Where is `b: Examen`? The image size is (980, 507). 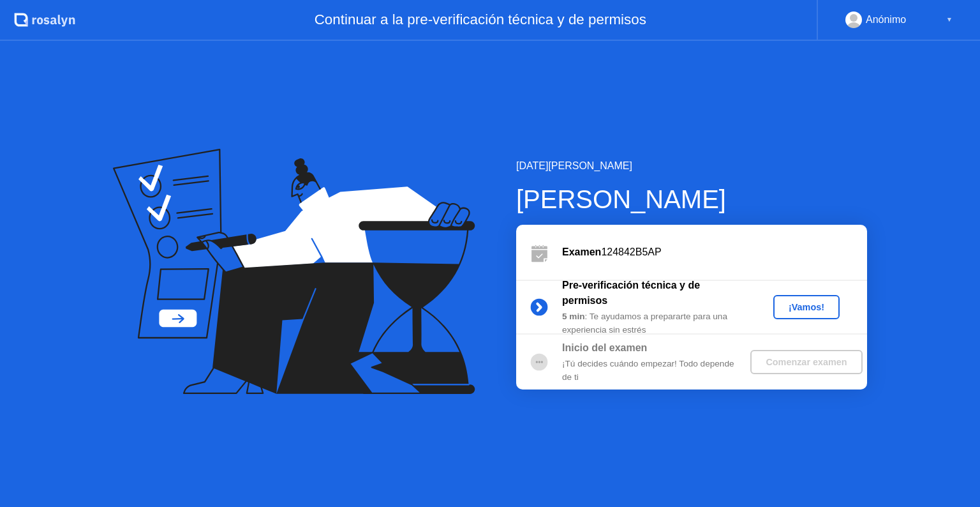 b: Examen is located at coordinates (581, 251).